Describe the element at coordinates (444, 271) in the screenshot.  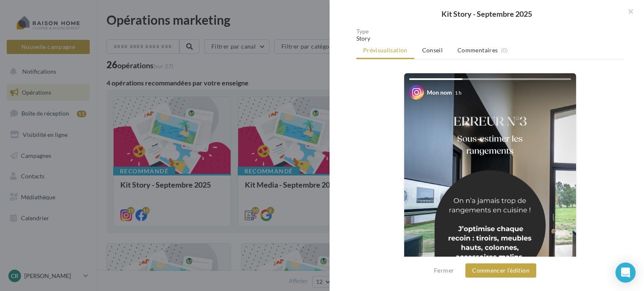
I see `button: Fermer` at that location.